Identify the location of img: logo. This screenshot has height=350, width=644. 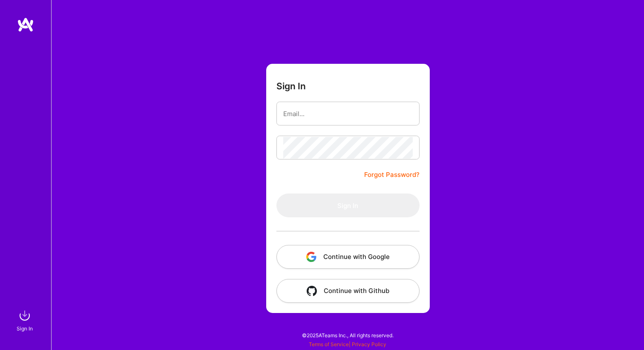
(25, 24).